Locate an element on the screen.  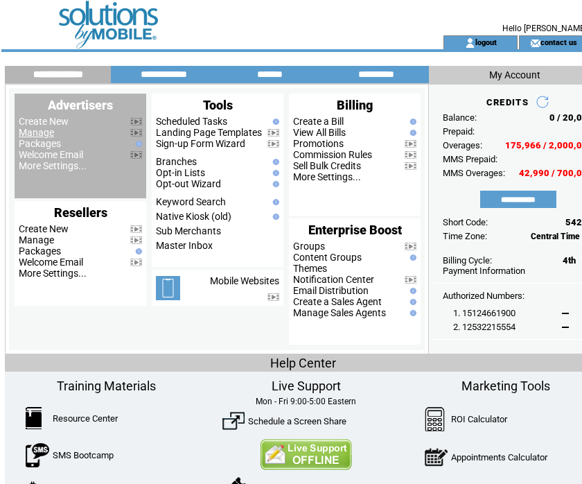
span: Live Support is located at coordinates (306, 385).